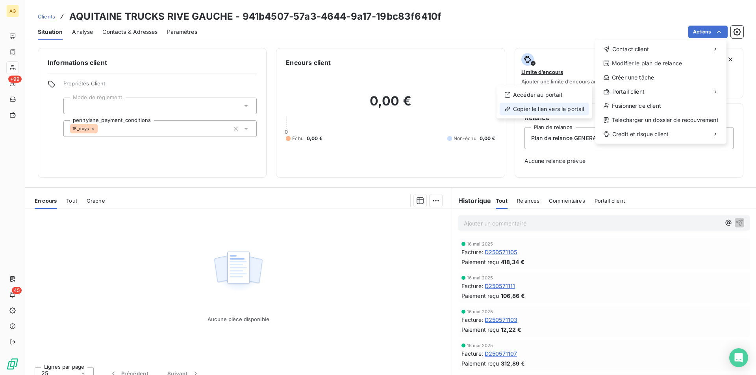  I want to click on div: Télécharger un dossier de recouvrement, so click(660, 120).